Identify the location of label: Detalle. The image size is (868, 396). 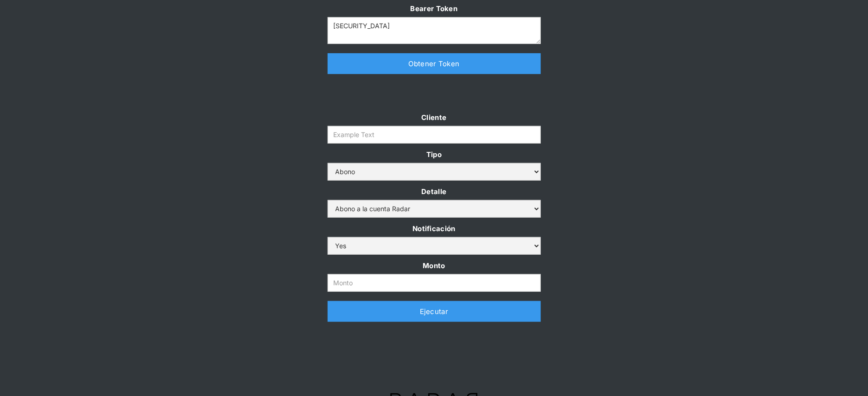
(434, 192).